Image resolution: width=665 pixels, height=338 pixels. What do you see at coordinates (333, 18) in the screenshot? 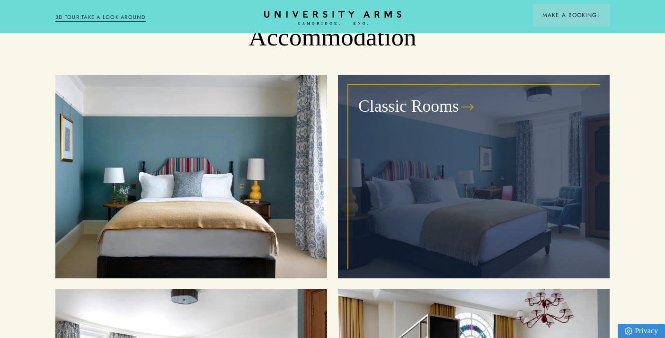
I see `a: Home` at bounding box center [333, 18].